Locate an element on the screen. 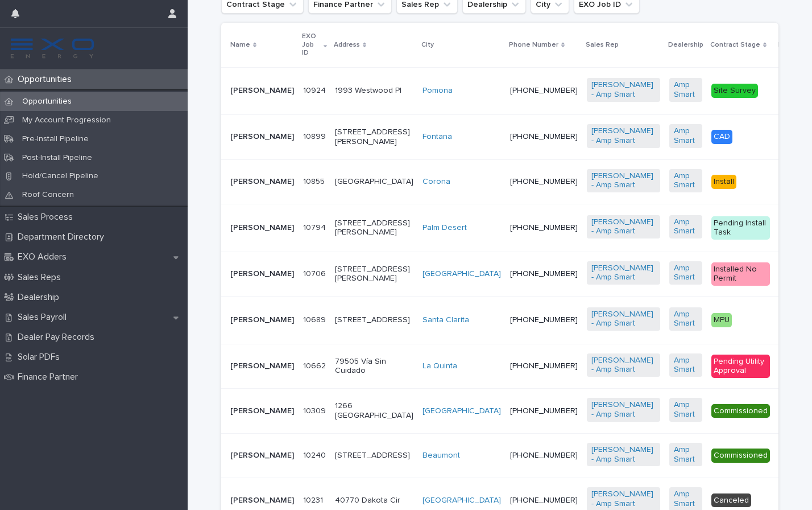 This screenshot has height=510, width=812. p: 10689 is located at coordinates (315, 319).